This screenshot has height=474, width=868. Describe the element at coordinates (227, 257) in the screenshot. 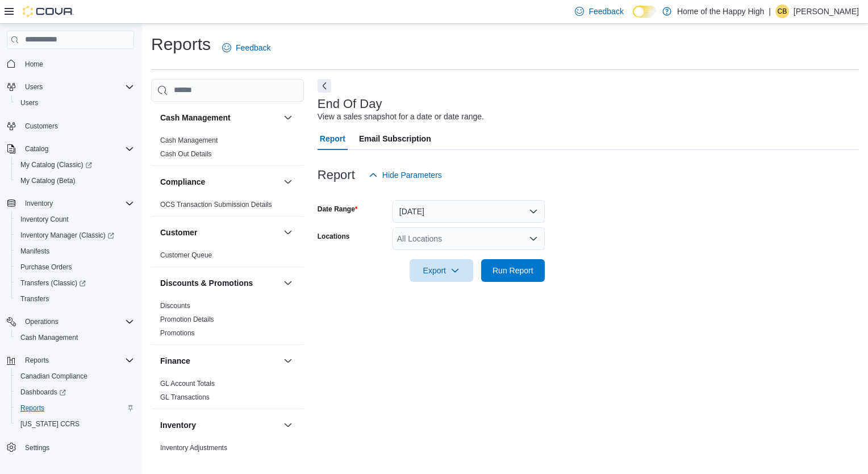

I see `div: Customer` at that location.